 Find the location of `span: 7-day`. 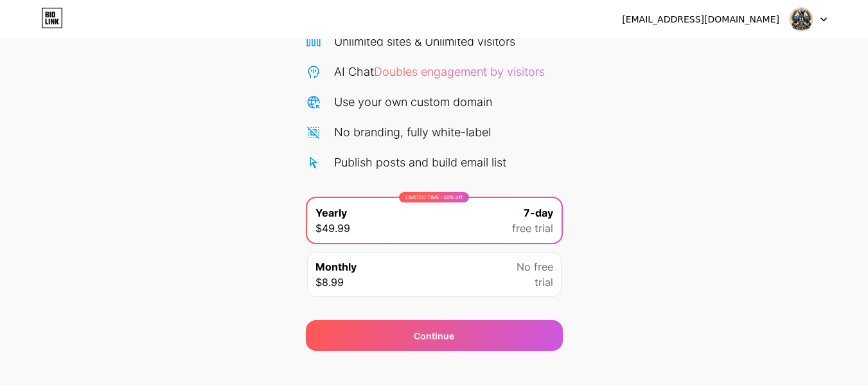

span: 7-day is located at coordinates (539, 212).